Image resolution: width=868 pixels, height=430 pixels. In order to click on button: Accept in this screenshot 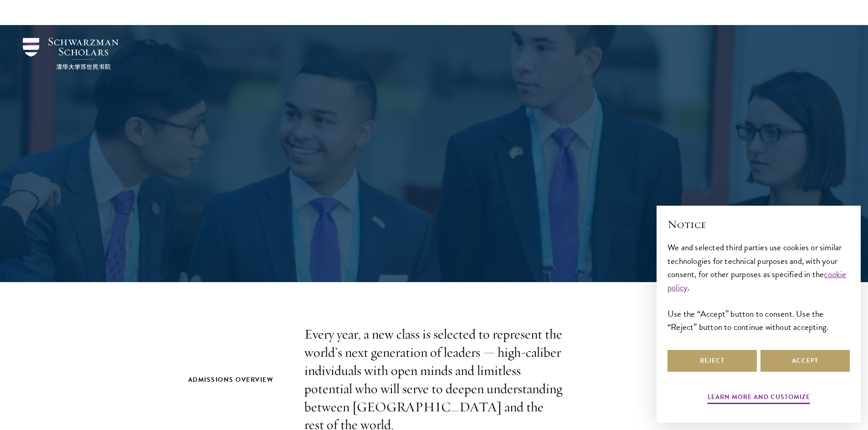, I will do `click(805, 361)`.